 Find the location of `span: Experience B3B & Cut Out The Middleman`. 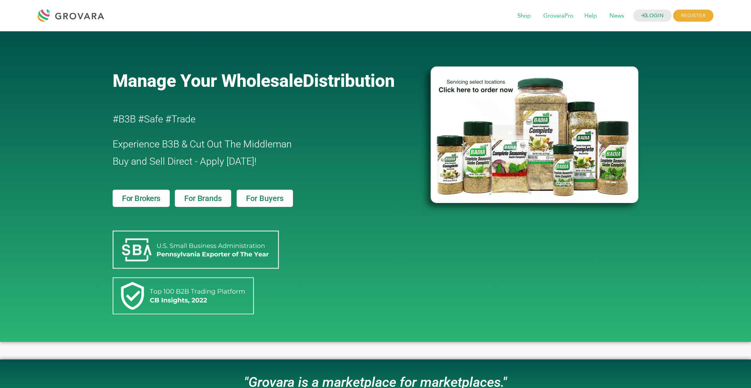

span: Experience B3B & Cut Out The Middleman is located at coordinates (202, 144).